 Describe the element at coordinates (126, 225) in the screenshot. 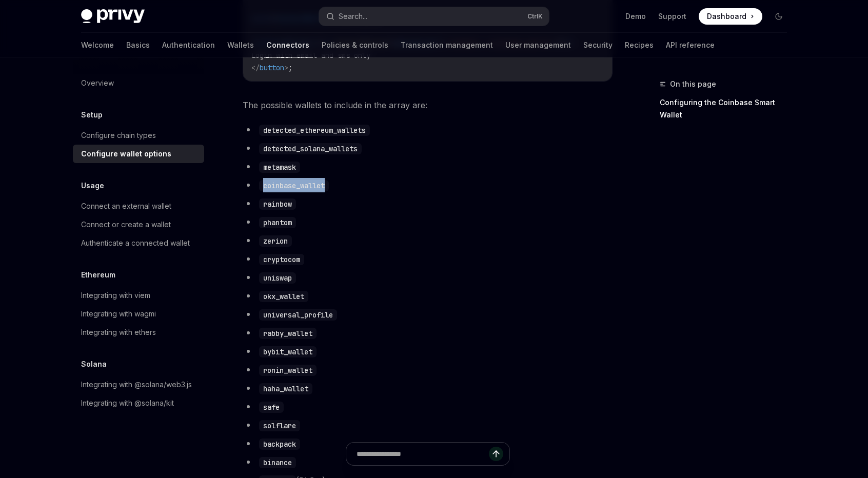

I see `div: Connect or create a wallet` at that location.